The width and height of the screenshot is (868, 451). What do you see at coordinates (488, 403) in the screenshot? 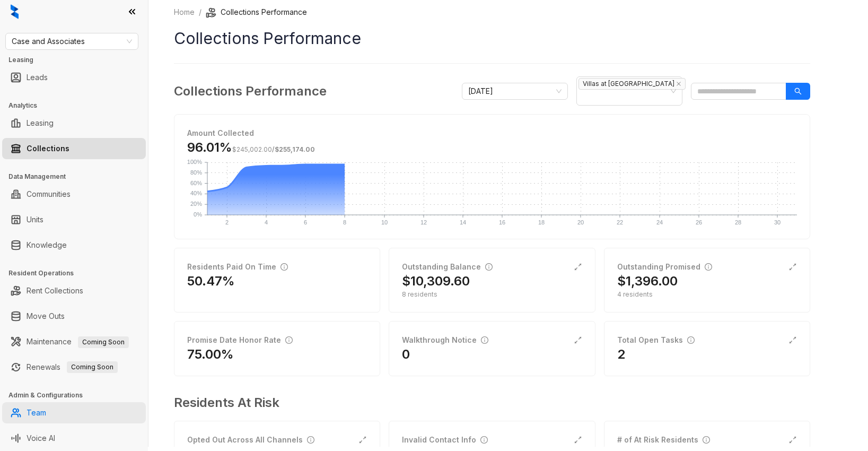
I see `h3: Residents At Risk` at bounding box center [488, 403].